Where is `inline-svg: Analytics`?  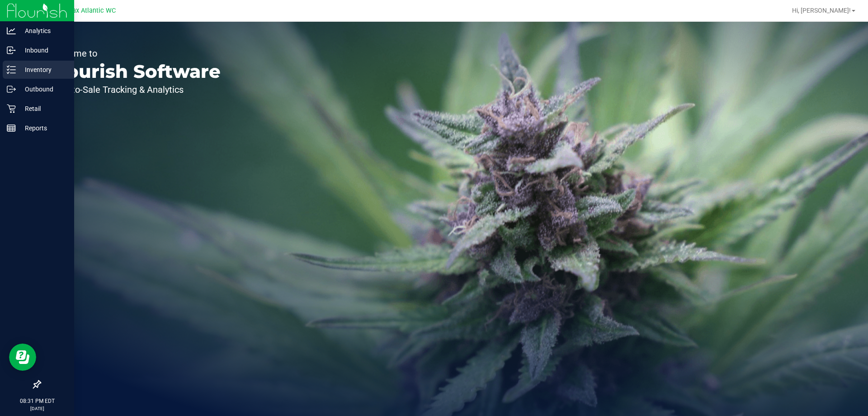 inline-svg: Analytics is located at coordinates (11, 30).